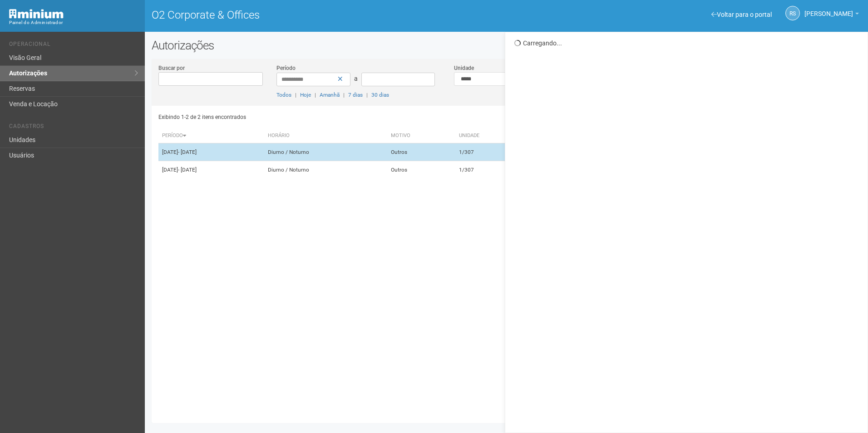  Describe the element at coordinates (325, 136) in the screenshot. I see `th: Horário` at that location.